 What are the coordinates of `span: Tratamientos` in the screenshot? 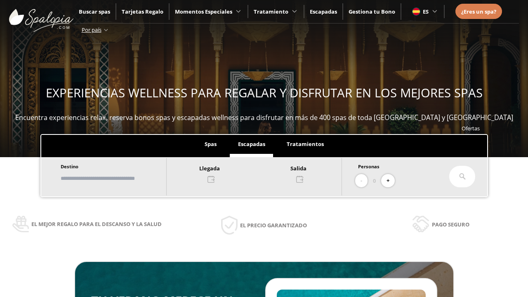 It's located at (305, 144).